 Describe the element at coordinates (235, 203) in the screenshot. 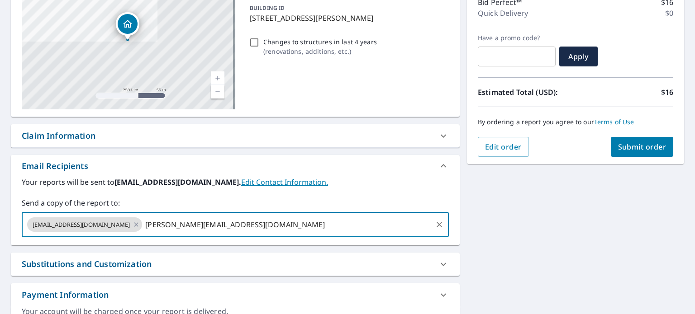

I see `label: Send a copy of the report to:` at that location.